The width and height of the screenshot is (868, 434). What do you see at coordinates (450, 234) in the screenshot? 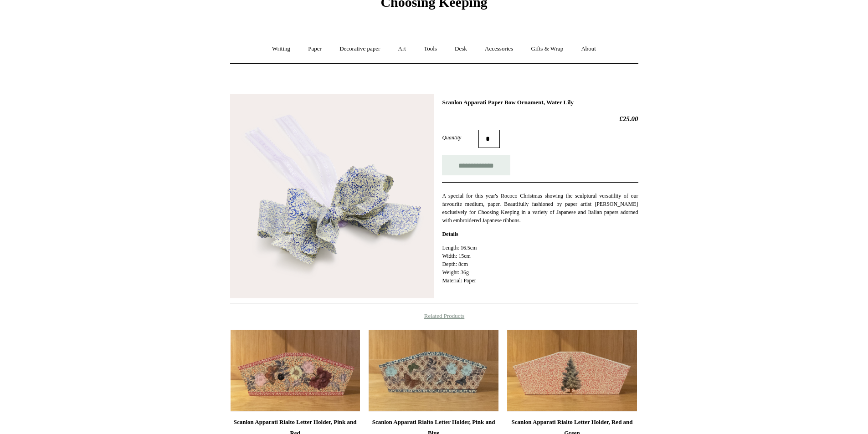
I see `strong: Details` at bounding box center [450, 234].